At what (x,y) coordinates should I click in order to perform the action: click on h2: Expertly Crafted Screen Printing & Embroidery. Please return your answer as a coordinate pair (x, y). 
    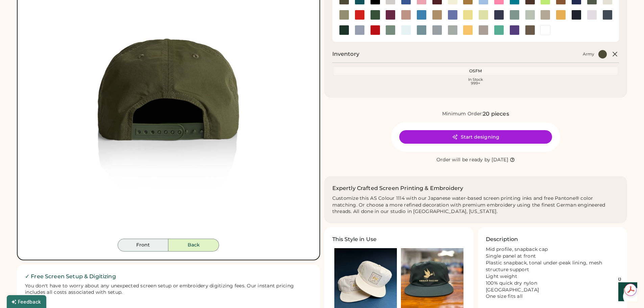
    Looking at the image, I should click on (398, 188).